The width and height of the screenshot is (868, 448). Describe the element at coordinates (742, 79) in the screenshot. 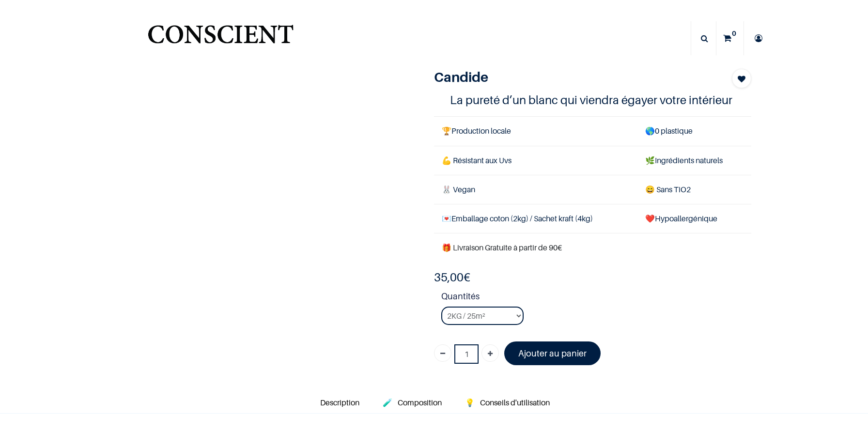

I see `button: Add to wishlist` at that location.